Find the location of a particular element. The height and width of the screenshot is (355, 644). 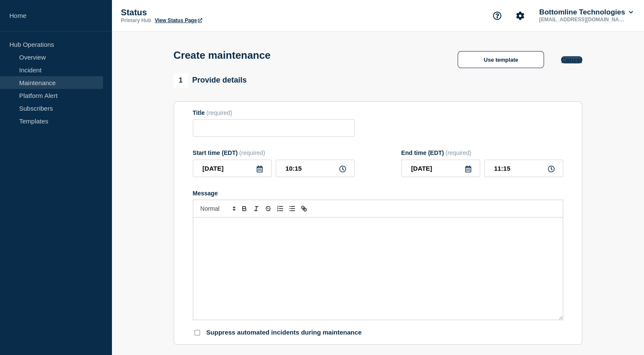

button: Use template is located at coordinates (500, 60).